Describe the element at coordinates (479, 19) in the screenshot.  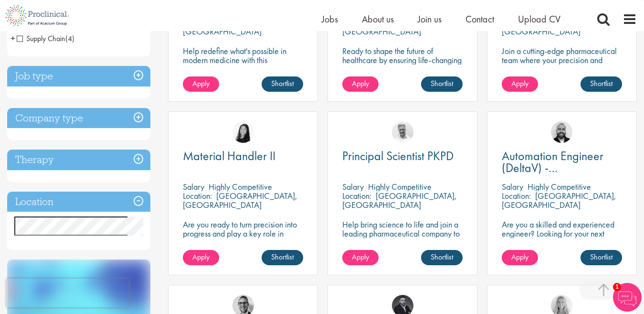
I see `a: Contact` at that location.